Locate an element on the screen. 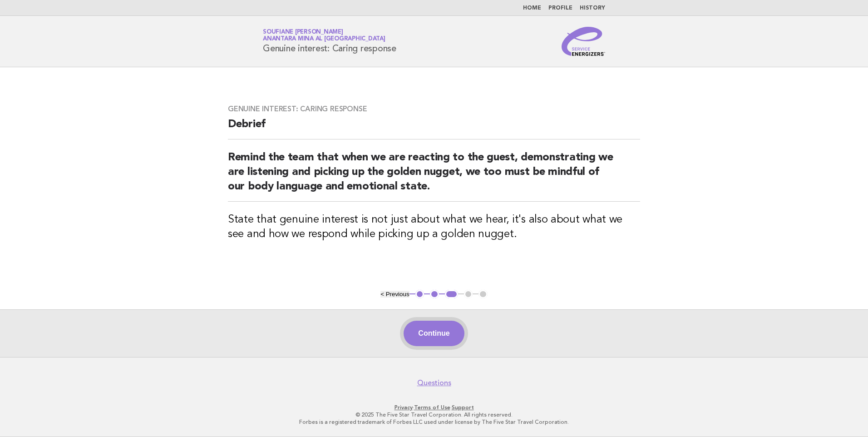 This screenshot has width=868, height=437. h3: Genuine interest: Caring response is located at coordinates (434, 109).